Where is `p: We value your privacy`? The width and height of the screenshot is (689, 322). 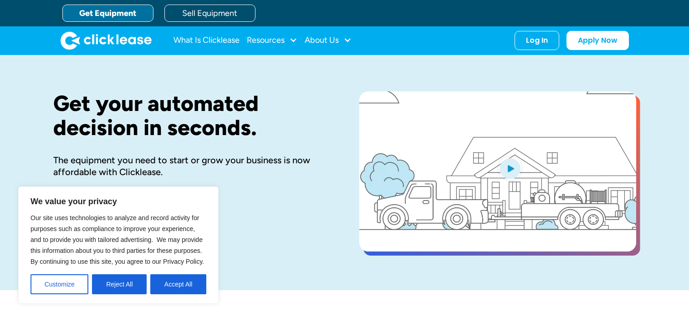 p: We value your privacy is located at coordinates (118, 202).